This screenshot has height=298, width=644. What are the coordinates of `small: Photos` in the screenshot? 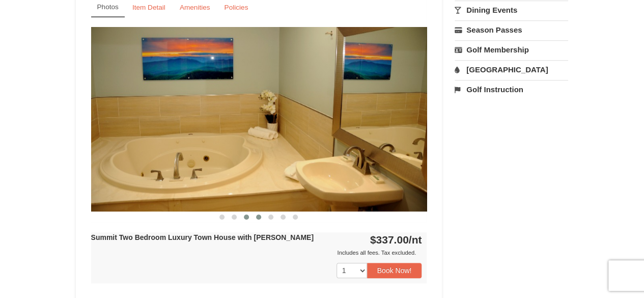 It's located at (108, 7).